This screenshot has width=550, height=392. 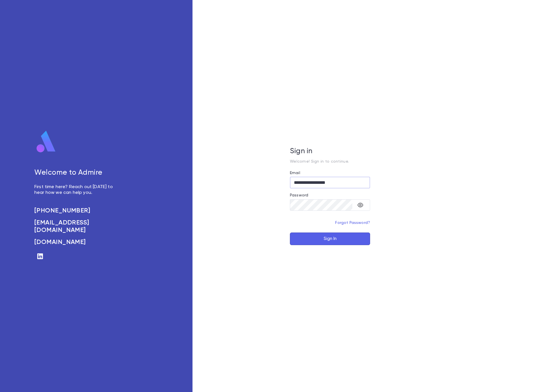 I want to click on button: Sign In, so click(x=330, y=239).